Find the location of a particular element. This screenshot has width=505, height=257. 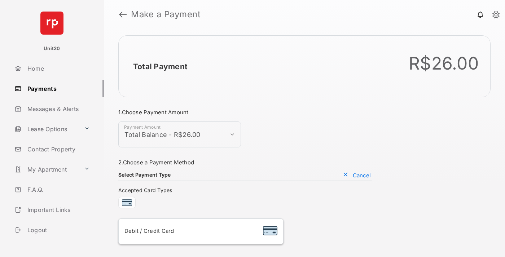

strong: Make a Payment is located at coordinates (165, 14).